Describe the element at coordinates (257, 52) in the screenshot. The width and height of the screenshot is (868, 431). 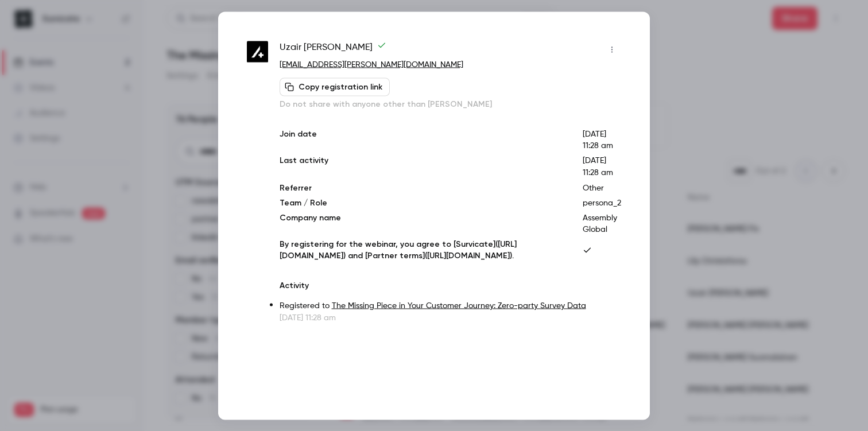
I see `img: assemblyglobal.com` at that location.